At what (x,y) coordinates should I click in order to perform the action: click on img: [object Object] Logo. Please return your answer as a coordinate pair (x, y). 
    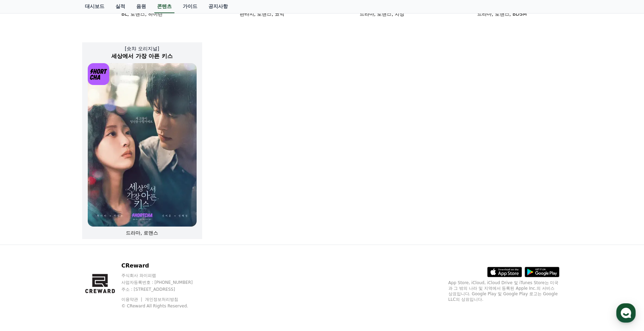
    Looking at the image, I should click on (99, 74).